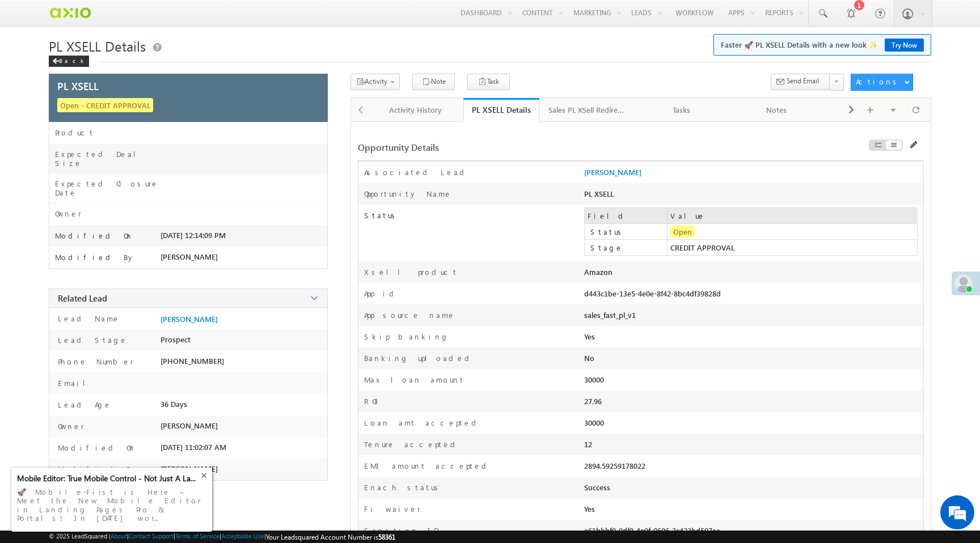 Image resolution: width=980 pixels, height=543 pixels. What do you see at coordinates (628, 247) in the screenshot?
I see `label: Stage` at bounding box center [628, 247].